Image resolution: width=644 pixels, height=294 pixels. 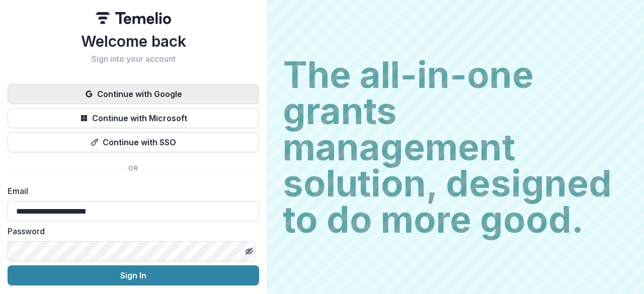 I want to click on button: Sign In, so click(x=133, y=275).